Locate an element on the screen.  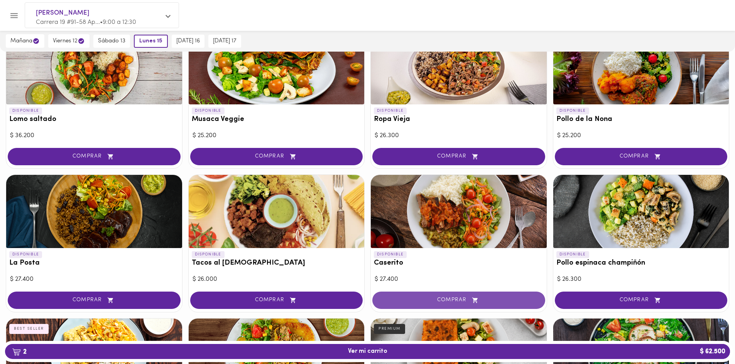
button: lunes 15 is located at coordinates (151, 41).